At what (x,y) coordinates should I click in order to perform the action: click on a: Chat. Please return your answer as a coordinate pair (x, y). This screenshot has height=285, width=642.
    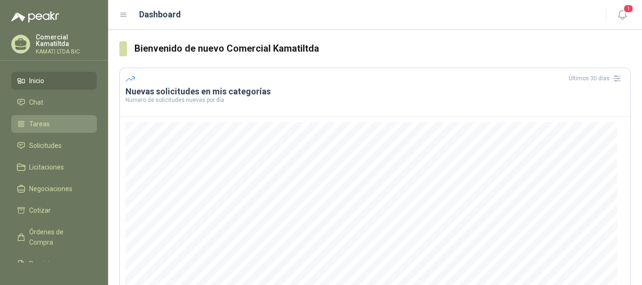
    Looking at the image, I should click on (54, 102).